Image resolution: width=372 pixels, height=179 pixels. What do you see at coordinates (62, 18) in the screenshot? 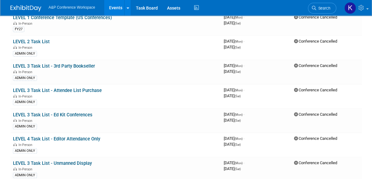
I see `a: LEVEL 1 Conference Template (US Conferences)` at bounding box center [62, 18].